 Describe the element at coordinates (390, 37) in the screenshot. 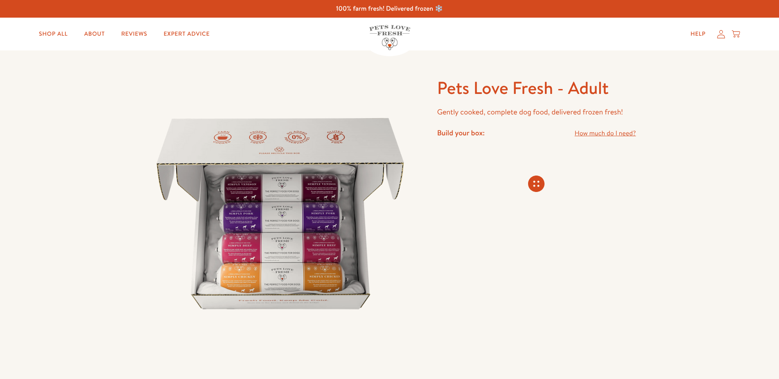

I see `img: Pets Love Fresh` at that location.